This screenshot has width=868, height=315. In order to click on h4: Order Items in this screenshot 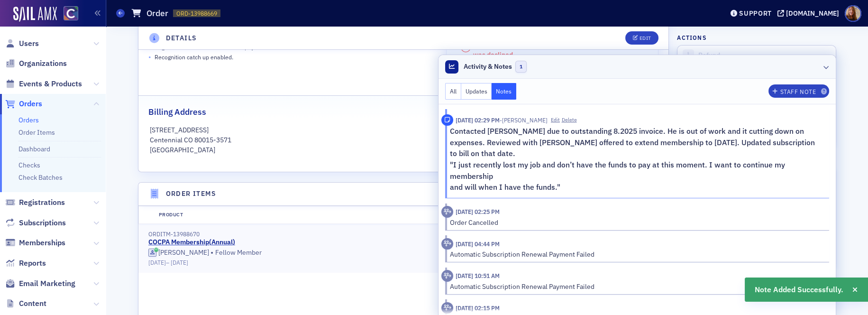, I will do `click(191, 194)`.